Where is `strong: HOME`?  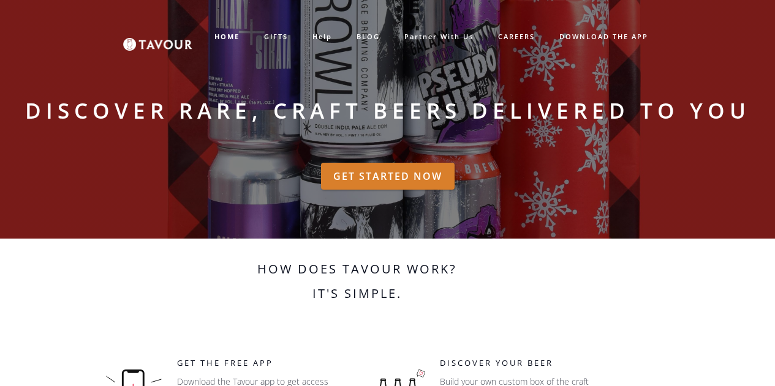
strong: HOME is located at coordinates (227, 36).